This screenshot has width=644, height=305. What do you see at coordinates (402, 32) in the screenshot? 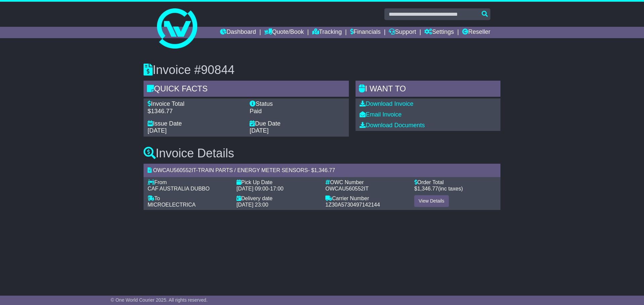
I see `a: Support` at bounding box center [402, 32].